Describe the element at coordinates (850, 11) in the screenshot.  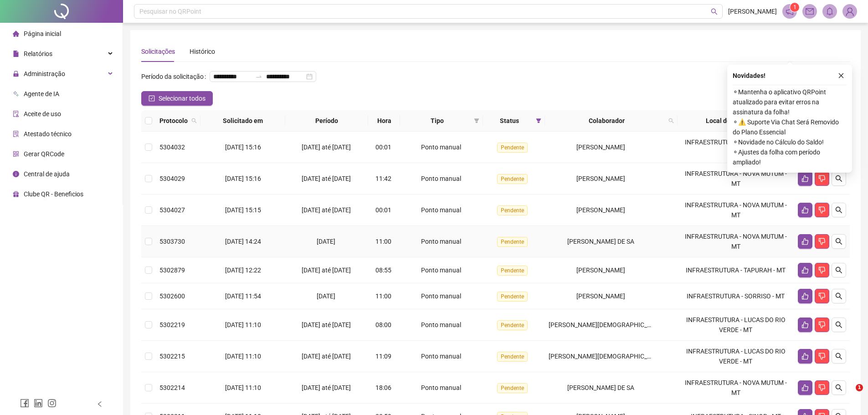
I see `img: 78571` at that location.